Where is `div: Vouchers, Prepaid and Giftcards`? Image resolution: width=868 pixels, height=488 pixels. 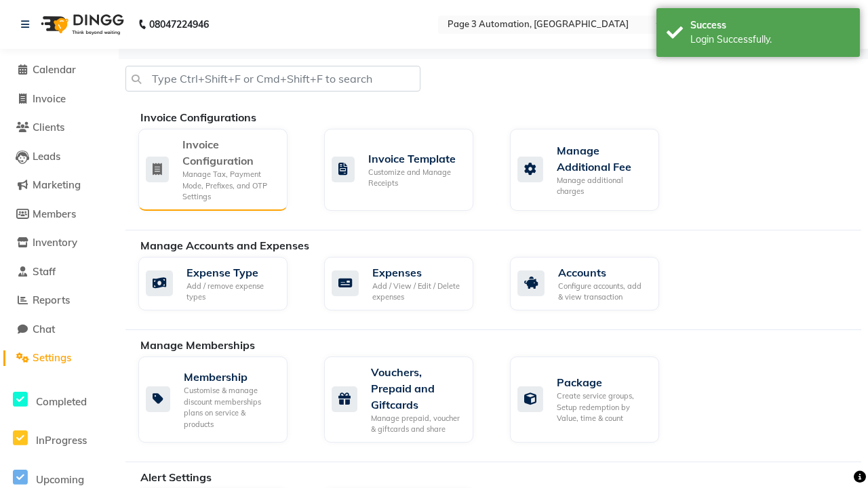
div: Vouchers, Prepaid and Giftcards is located at coordinates (416, 388).